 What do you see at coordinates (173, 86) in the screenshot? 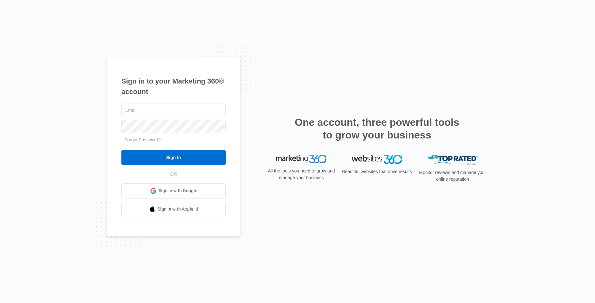
I see `h1: Sign in to your Marketing 360® account` at bounding box center [173, 86].